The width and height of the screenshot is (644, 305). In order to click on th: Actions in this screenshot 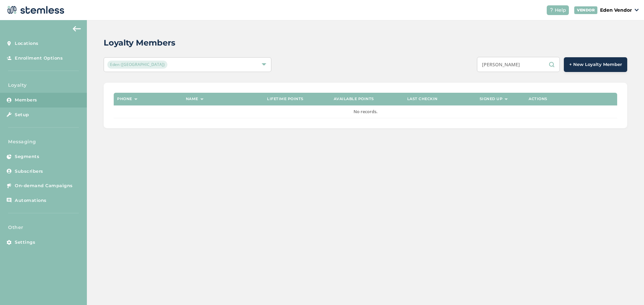, I will do `click(571, 99)`.